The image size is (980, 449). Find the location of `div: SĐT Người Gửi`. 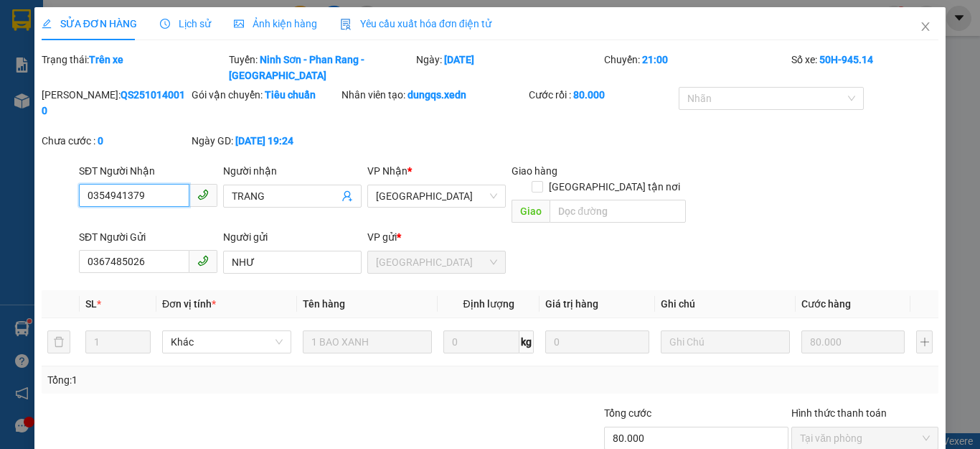

div: SĐT Người Gửi is located at coordinates (148, 237).